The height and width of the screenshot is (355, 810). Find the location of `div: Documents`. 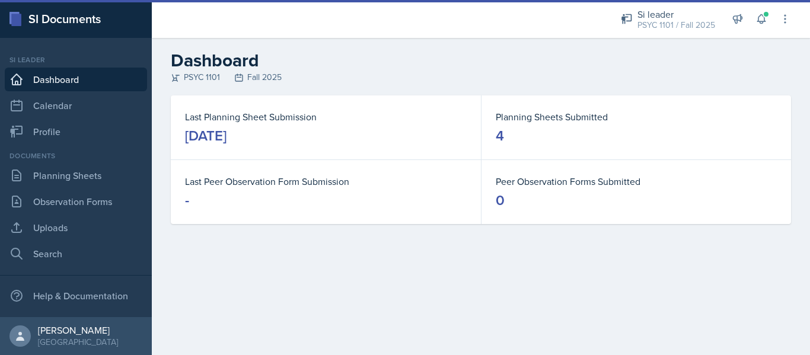

div: Documents is located at coordinates (76, 156).